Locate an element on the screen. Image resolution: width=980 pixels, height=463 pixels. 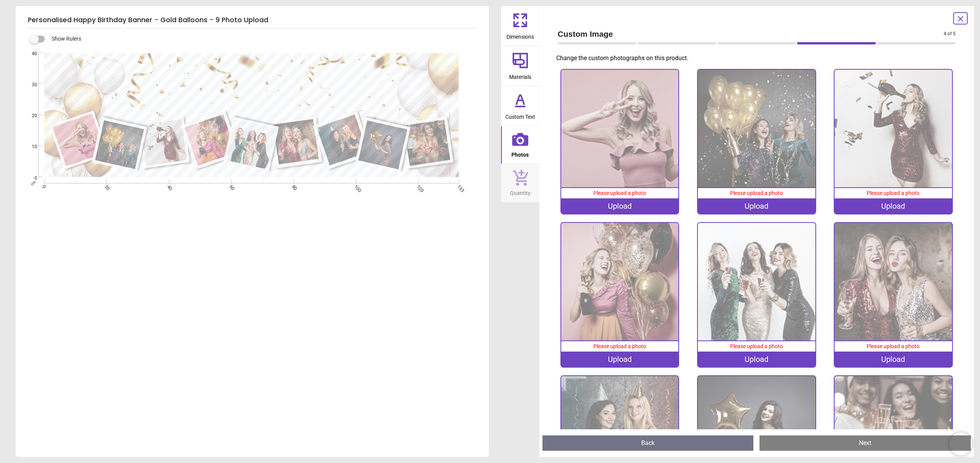
div: Show Rulers is located at coordinates (262, 39).